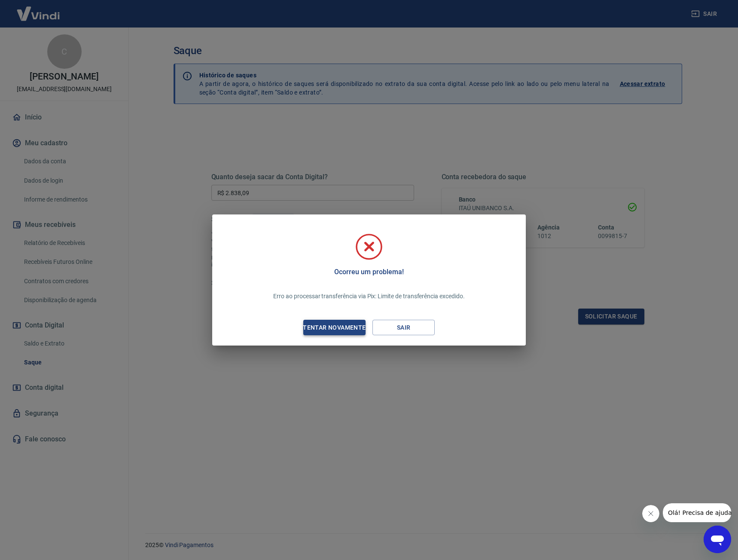 The image size is (738, 560). What do you see at coordinates (334, 328) in the screenshot?
I see `div: Tentar novamente` at bounding box center [334, 328].